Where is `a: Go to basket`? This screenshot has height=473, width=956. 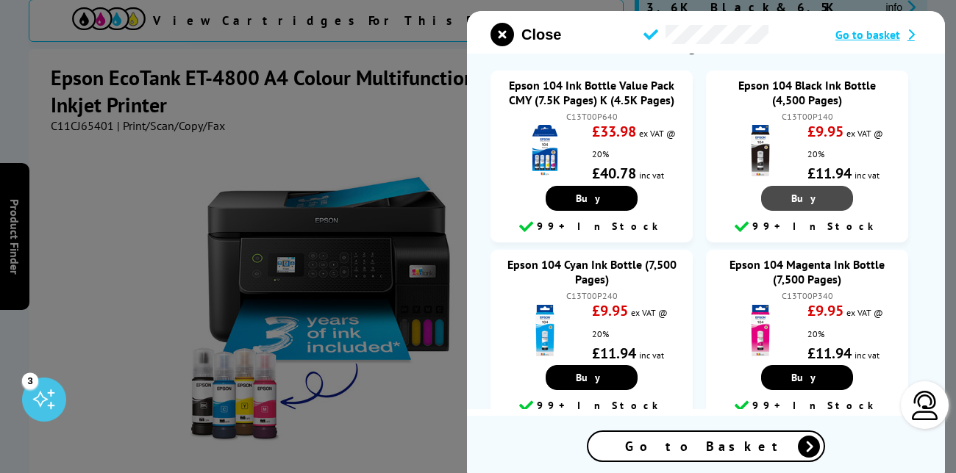
a: Go to basket is located at coordinates (878, 35).